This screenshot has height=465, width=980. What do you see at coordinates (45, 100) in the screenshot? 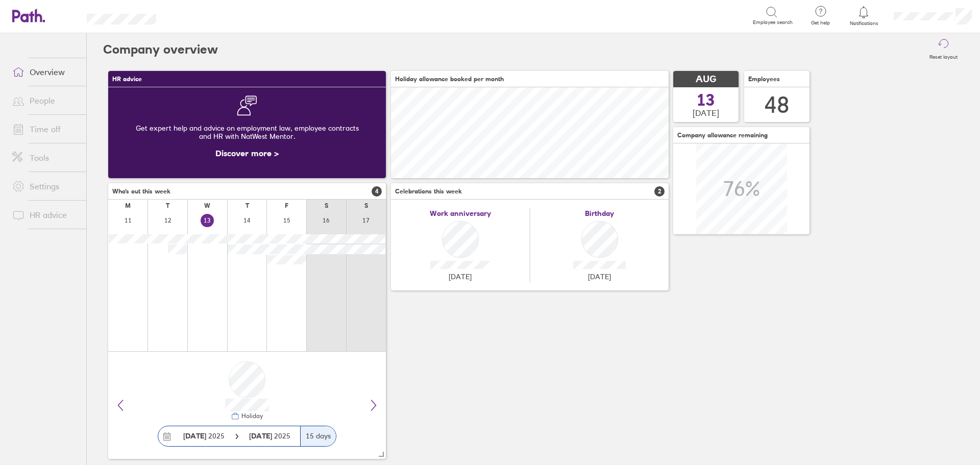
I see `a: People` at bounding box center [45, 100].